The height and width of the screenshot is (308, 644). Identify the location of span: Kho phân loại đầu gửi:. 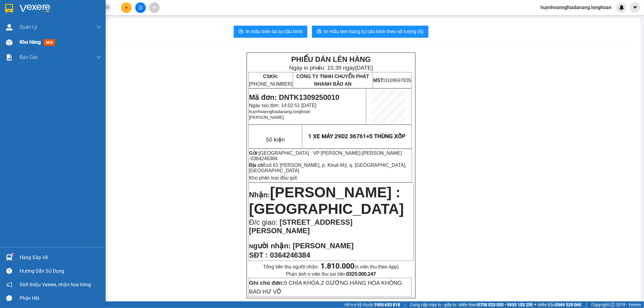
(273, 177).